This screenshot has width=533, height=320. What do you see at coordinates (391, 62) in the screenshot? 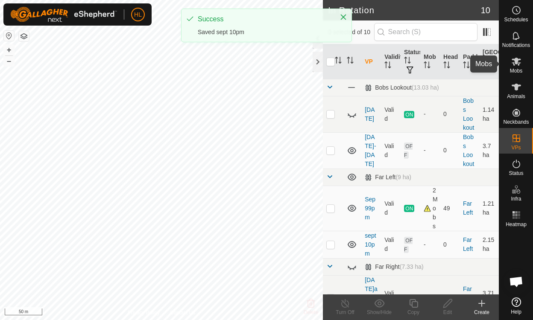
I see `th: Validity` at bounding box center [391, 62].